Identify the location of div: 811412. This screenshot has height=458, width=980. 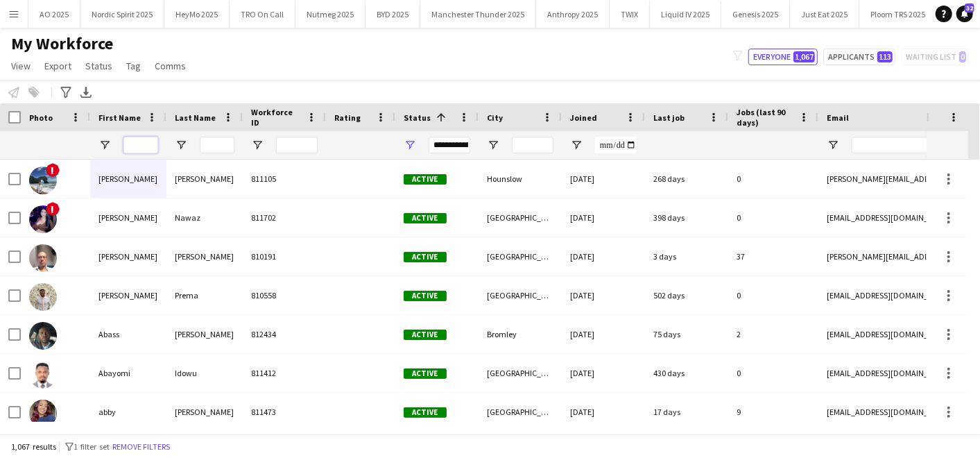
(284, 373).